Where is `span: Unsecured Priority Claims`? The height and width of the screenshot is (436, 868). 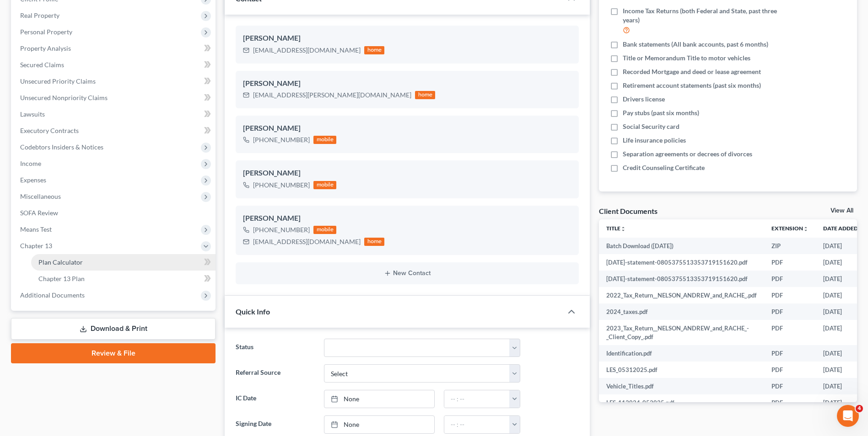
span: Unsecured Priority Claims is located at coordinates (57, 81).